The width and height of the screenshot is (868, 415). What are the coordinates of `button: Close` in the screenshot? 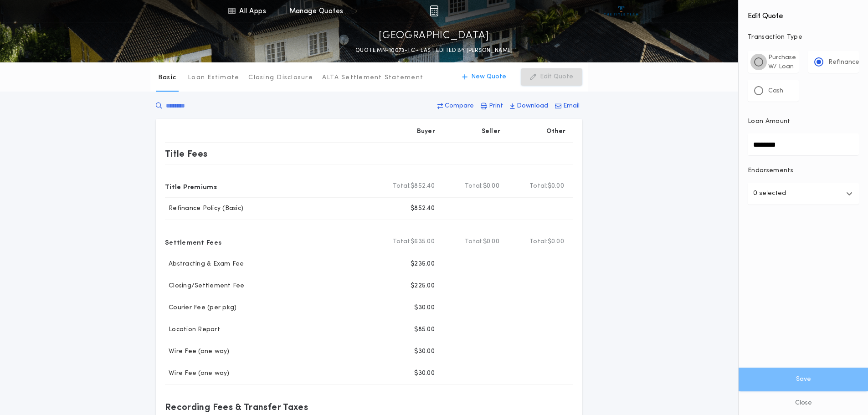 It's located at (803, 403).